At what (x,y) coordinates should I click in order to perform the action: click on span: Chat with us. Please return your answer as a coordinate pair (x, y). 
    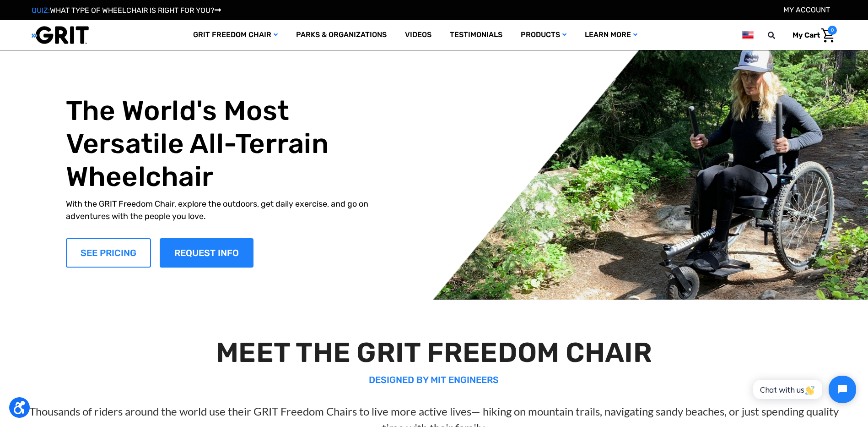
    Looking at the image, I should click on (45, 22).